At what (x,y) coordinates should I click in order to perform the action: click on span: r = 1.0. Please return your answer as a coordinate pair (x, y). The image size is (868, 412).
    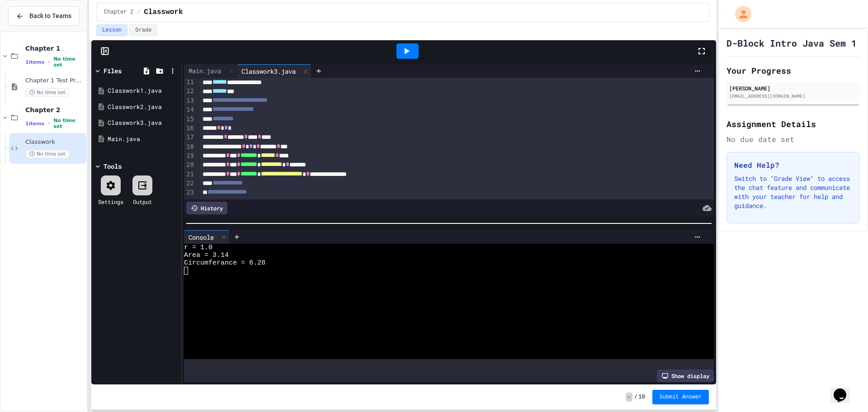
    Looking at the image, I should click on (198, 248).